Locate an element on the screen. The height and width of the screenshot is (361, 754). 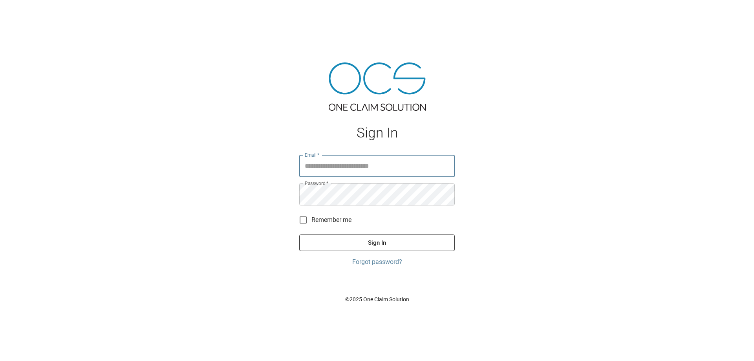
img: ocs-logo-tra.png is located at coordinates (377, 86).